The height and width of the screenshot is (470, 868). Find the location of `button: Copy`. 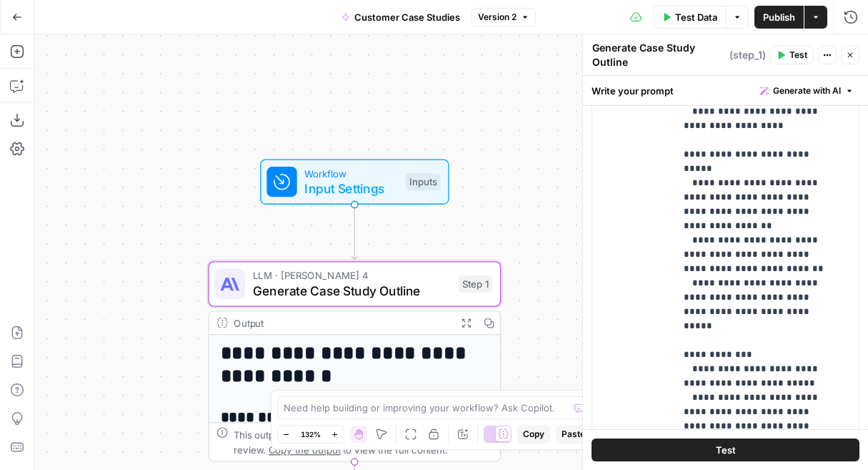

button: Copy is located at coordinates (534, 434).